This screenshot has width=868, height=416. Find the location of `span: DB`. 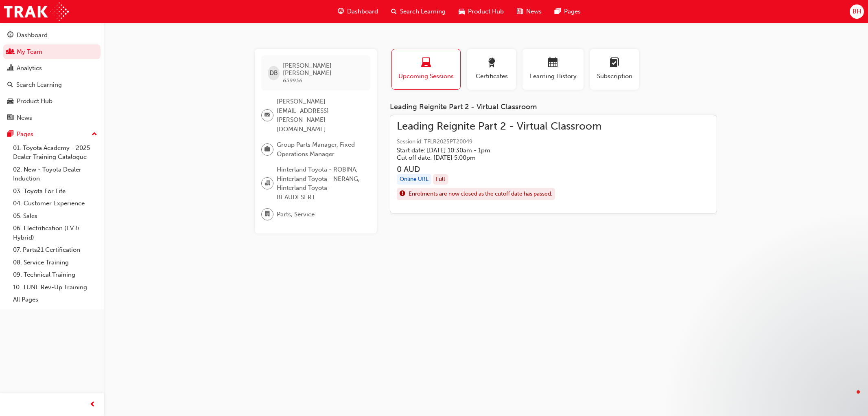

span: DB is located at coordinates (274, 73).